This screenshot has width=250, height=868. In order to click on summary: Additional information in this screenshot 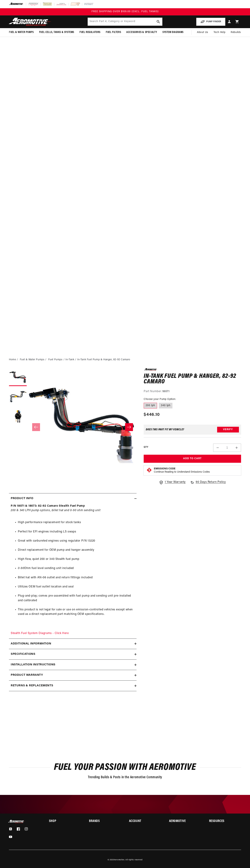, I will do `click(73, 644)`.